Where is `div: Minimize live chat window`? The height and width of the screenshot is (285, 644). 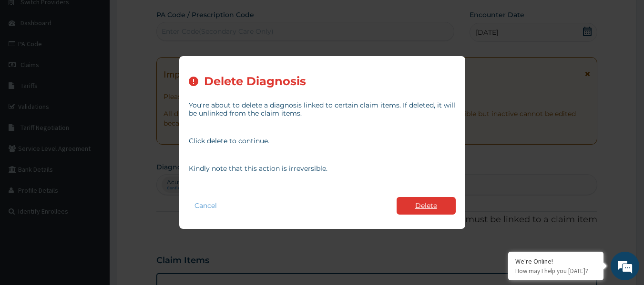 div: Minimize live chat window is located at coordinates (168, 16).